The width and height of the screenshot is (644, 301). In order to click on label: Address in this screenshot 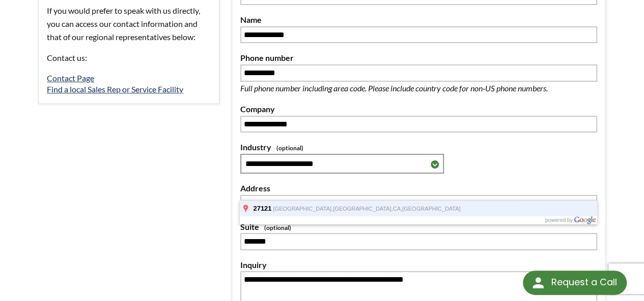, I will do `click(419, 188)`.